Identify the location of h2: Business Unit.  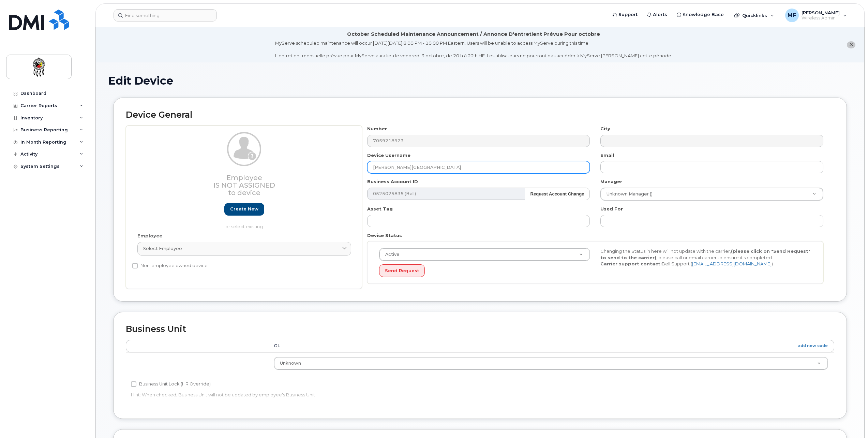
(480, 329).